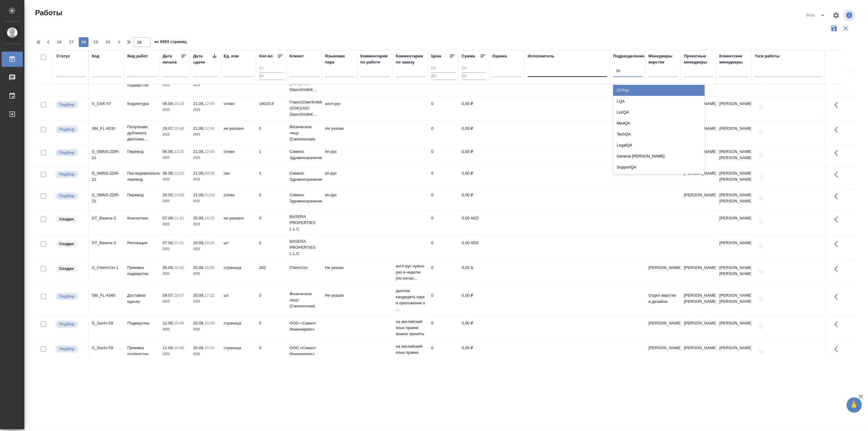 The image size is (868, 431). What do you see at coordinates (96, 56) in the screenshot?
I see `div: Код` at bounding box center [96, 56].